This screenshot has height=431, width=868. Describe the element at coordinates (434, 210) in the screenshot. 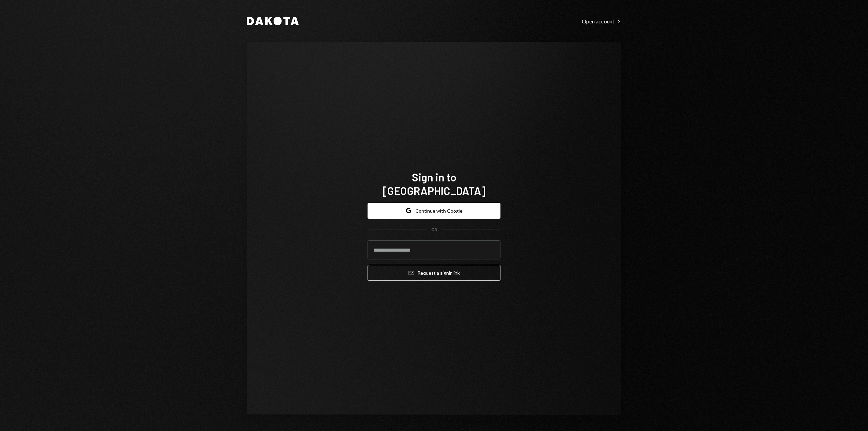

I see `button: Continue with Google` at that location.